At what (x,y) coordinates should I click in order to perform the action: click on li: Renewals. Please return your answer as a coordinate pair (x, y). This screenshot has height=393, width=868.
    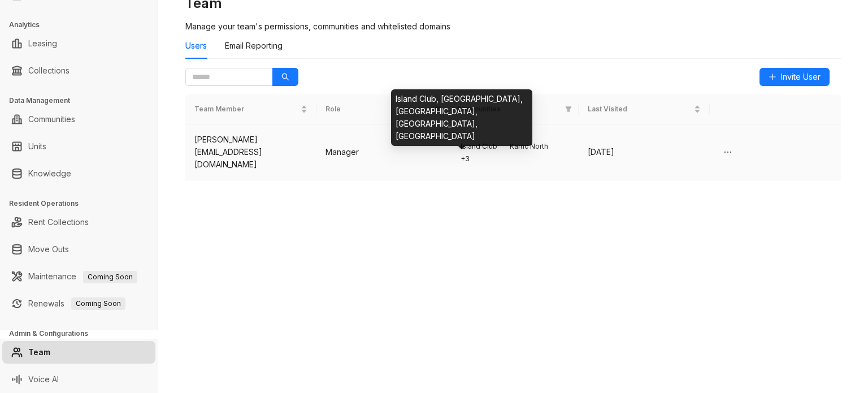
    Looking at the image, I should click on (78, 304).